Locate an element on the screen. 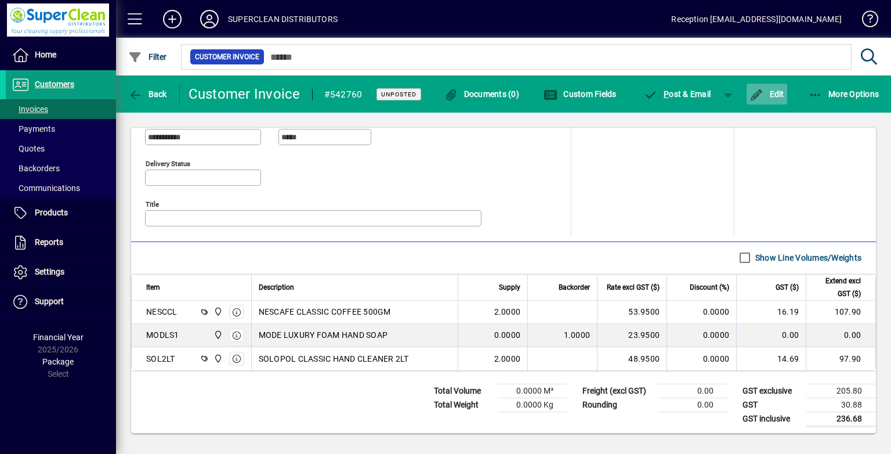  a: Communications is located at coordinates (61, 188).